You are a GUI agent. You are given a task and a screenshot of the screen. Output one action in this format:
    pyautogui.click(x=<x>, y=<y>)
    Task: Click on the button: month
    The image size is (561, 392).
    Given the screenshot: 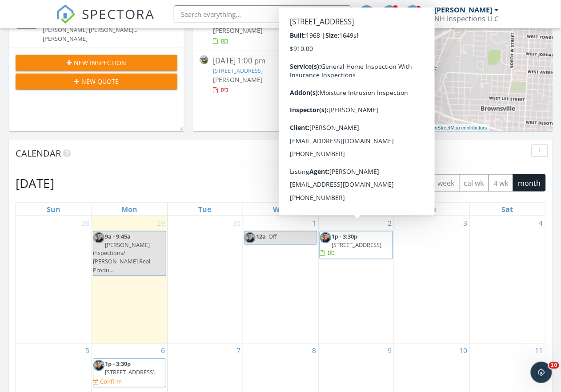 What is the action you would take?
    pyautogui.click(x=530, y=183)
    